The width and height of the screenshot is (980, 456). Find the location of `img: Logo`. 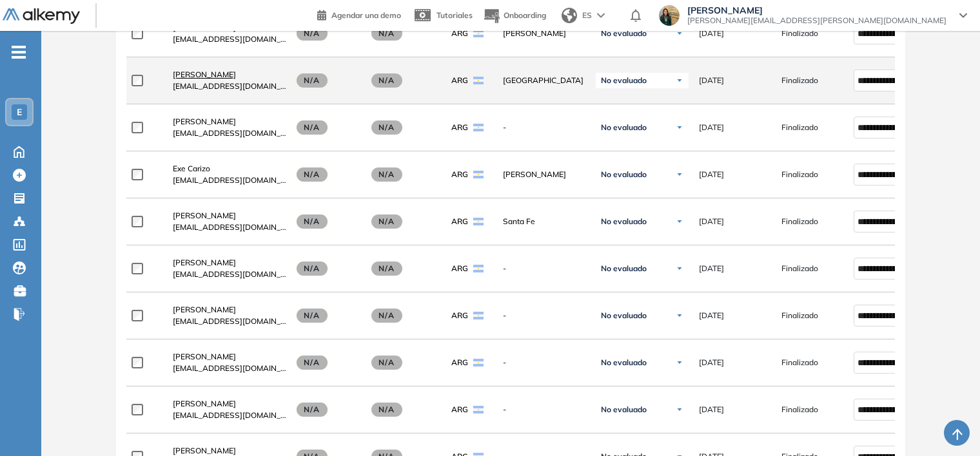

img: Logo is located at coordinates (41, 17).